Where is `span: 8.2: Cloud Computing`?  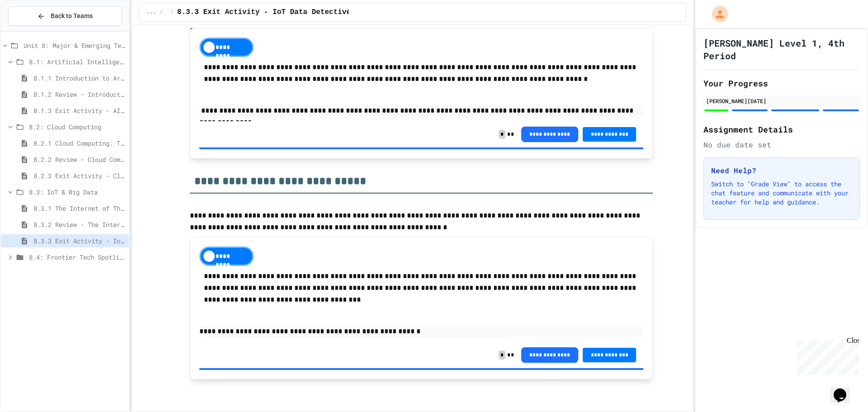 span: 8.2: Cloud Computing is located at coordinates (77, 126).